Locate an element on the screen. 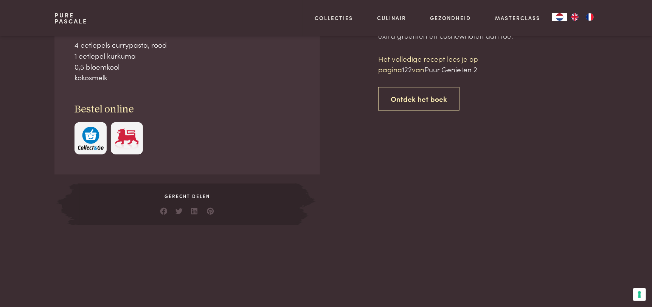 This screenshot has height=307, width=652. a: NL is located at coordinates (560, 17).